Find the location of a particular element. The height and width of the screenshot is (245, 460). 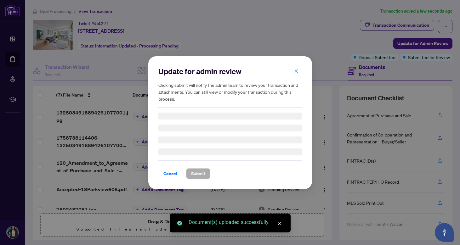

h5: Clicking submit will notify the admin team to review your transaction and attachments. You can st... is located at coordinates (230, 92).